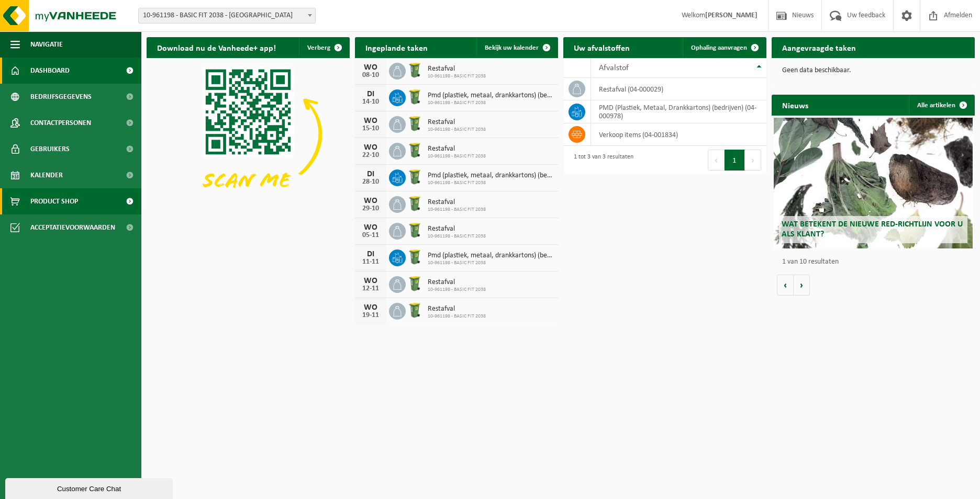 The width and height of the screenshot is (980, 499). Describe the element at coordinates (323, 48) in the screenshot. I see `button: Verberg` at that location.